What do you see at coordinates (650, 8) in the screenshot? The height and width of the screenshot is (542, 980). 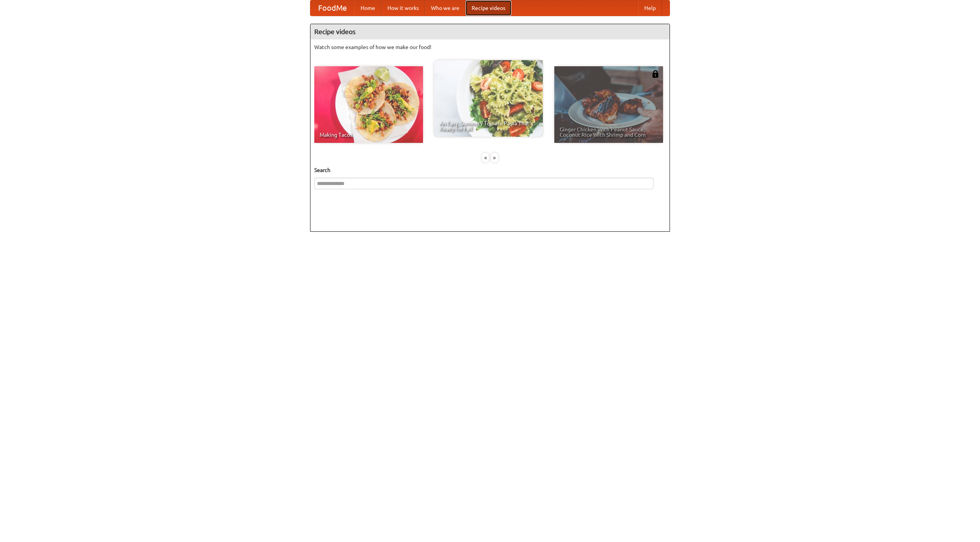 I see `a: Help` at bounding box center [650, 8].